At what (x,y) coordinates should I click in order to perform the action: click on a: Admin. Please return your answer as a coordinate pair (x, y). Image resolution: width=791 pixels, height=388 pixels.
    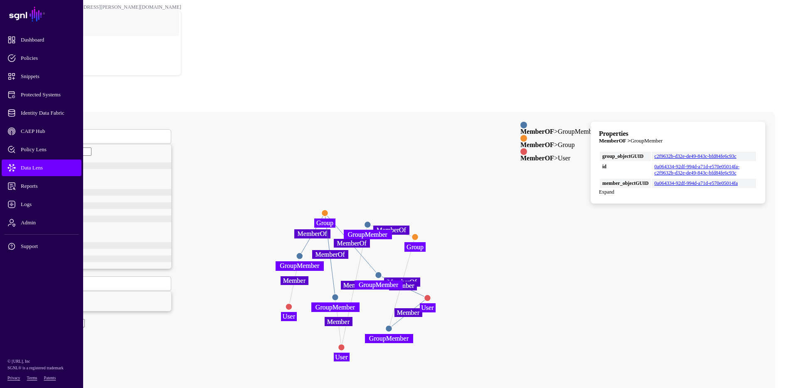
    Looking at the image, I should click on (42, 223).